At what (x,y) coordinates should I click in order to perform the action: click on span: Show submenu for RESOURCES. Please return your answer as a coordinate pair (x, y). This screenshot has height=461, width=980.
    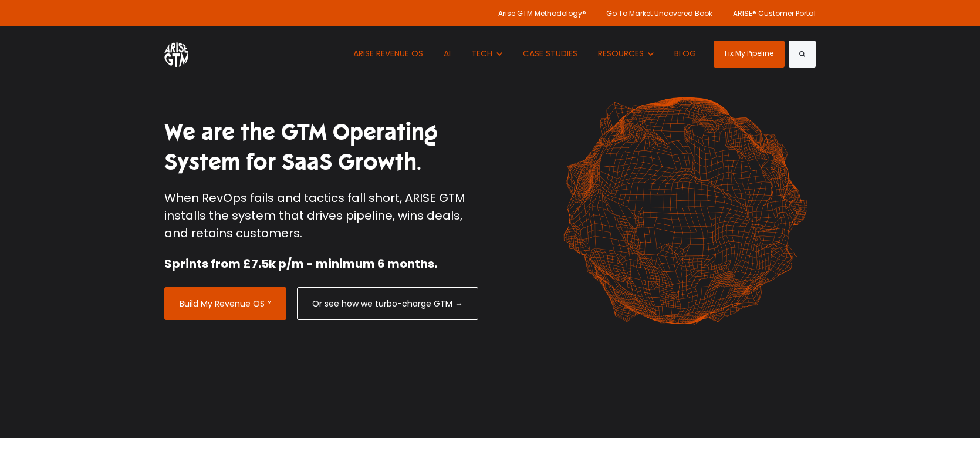
    Looking at the image, I should click on (598, 47).